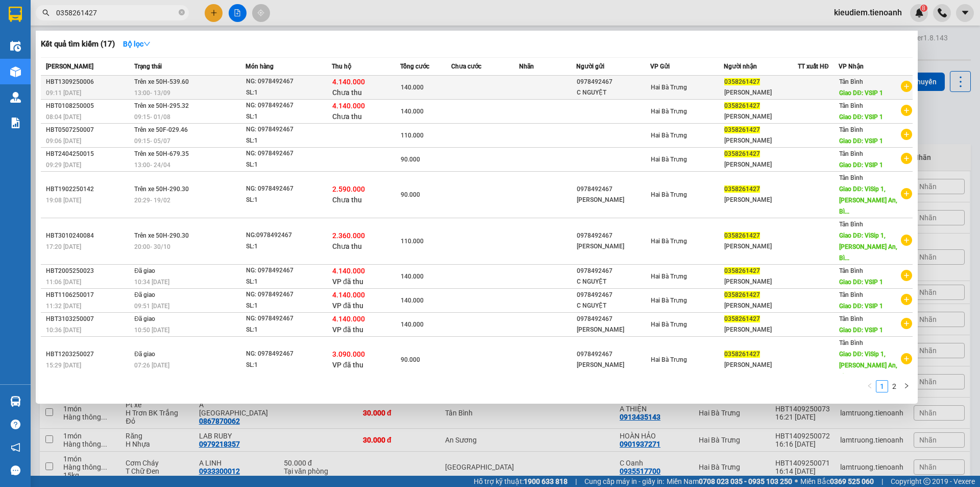  What do you see at coordinates (851, 66) in the screenshot?
I see `span: VP Nhận` at bounding box center [851, 66].